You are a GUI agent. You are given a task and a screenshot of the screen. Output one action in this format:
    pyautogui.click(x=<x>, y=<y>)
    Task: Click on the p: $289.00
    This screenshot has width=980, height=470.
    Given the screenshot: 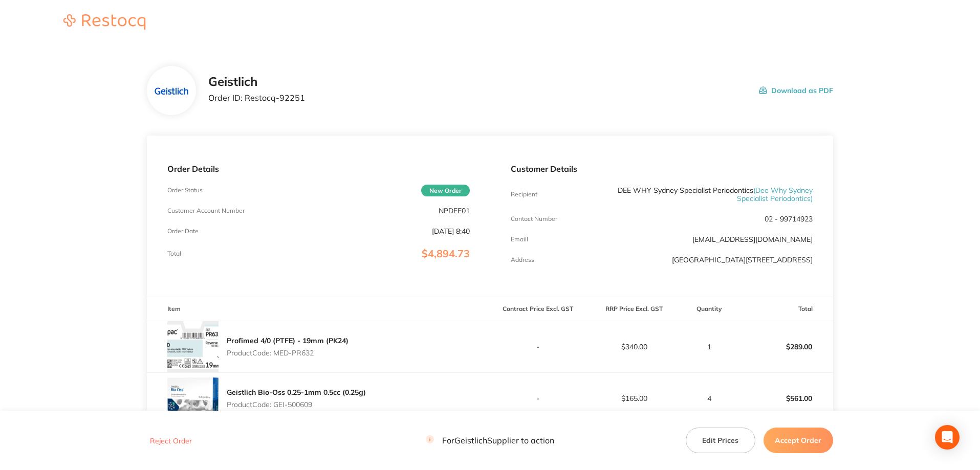 What is the action you would take?
    pyautogui.click(x=784, y=347)
    